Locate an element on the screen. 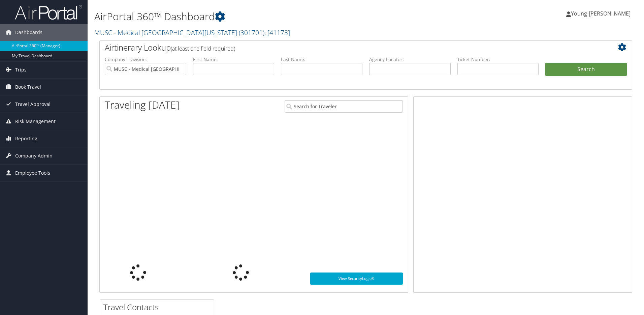  span: ( 301701 ) is located at coordinates (251, 33).